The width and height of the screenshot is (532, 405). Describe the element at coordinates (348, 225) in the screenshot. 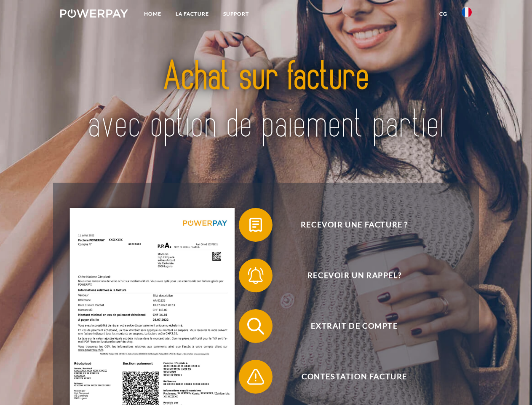

I see `a: Recevoir une facture ?` at that location.